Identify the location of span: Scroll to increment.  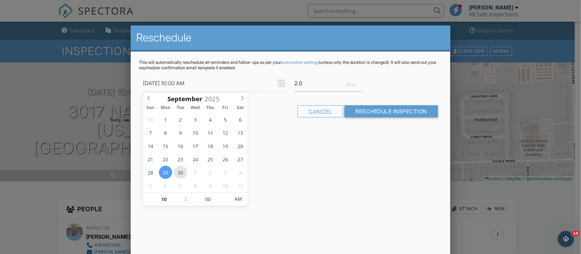
(185, 99).